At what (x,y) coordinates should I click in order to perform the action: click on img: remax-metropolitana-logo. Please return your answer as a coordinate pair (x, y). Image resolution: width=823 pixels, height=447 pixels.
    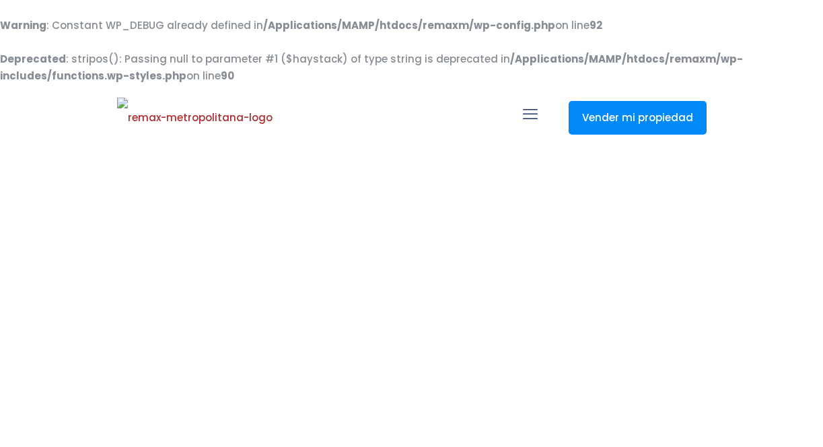
    Looking at the image, I should click on (194, 118).